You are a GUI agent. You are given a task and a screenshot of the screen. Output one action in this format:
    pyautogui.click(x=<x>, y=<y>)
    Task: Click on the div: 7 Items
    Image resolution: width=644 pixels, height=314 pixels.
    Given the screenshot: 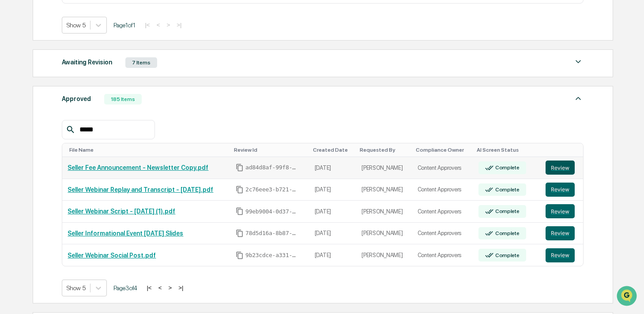 What is the action you would take?
    pyautogui.click(x=141, y=63)
    